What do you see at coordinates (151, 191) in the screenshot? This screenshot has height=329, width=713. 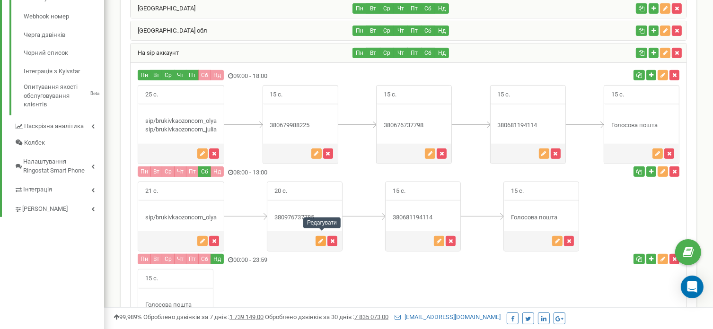 I see `span: 21 с.` at bounding box center [151, 191].